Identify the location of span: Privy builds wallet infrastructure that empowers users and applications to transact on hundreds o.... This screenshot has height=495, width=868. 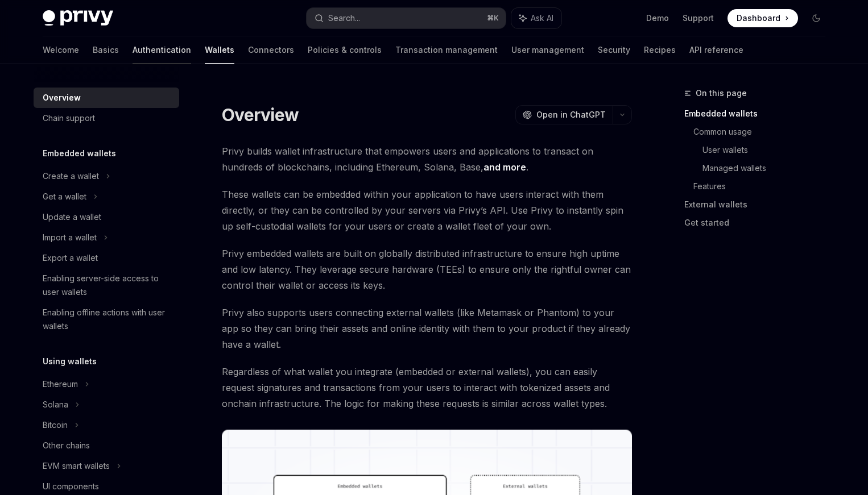
(426, 159).